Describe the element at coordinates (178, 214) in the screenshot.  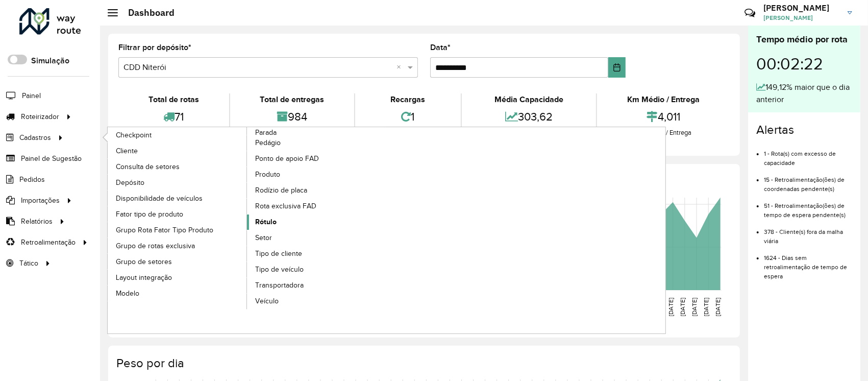
I see `a: Fator tipo de produto` at that location.